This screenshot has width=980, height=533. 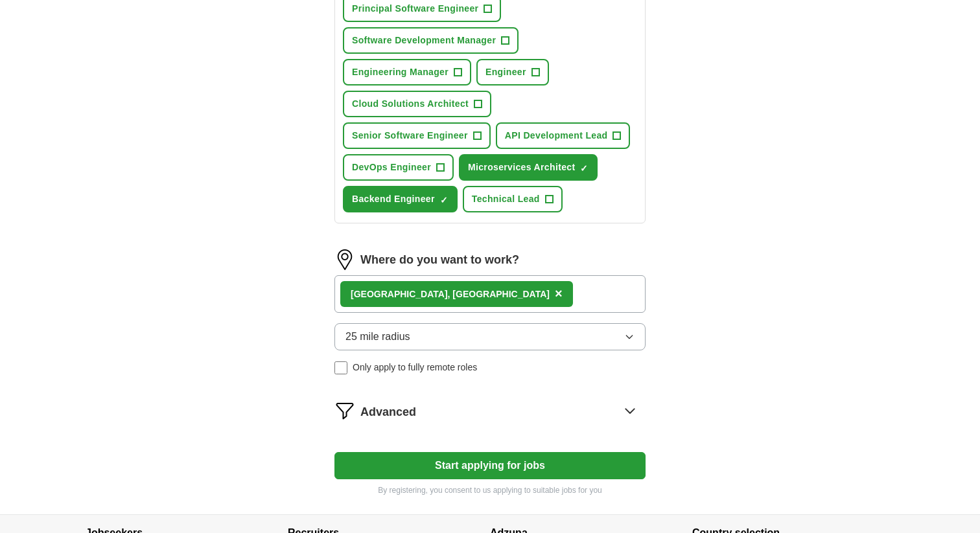 What do you see at coordinates (398, 167) in the screenshot?
I see `button: DevOps Engineer` at bounding box center [398, 167].